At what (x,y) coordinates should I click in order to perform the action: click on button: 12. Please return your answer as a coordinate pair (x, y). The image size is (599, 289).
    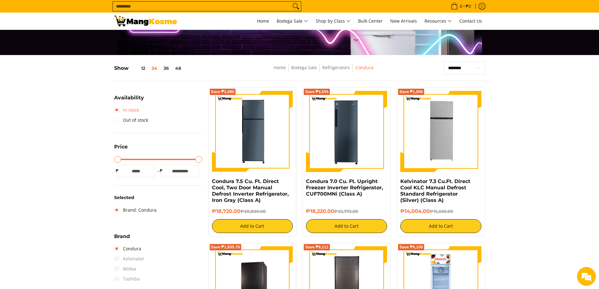
    Looking at the image, I should click on (138, 68).